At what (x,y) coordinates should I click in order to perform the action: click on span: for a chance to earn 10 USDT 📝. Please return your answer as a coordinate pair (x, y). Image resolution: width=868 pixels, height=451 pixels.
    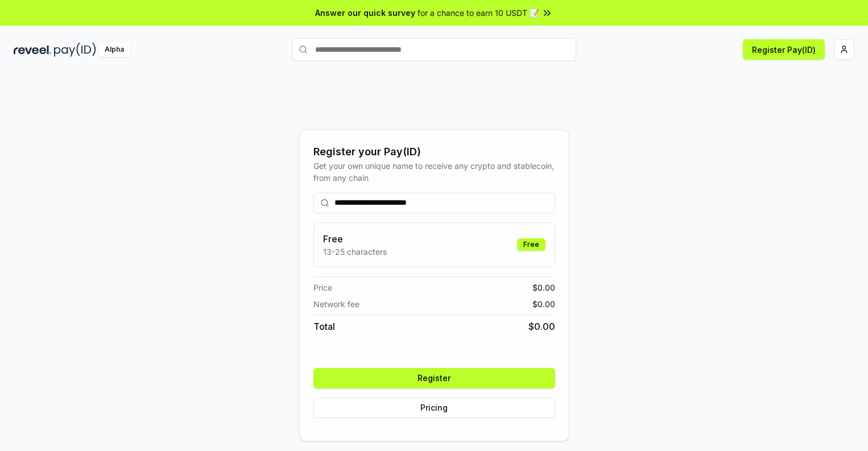
    Looking at the image, I should click on (479, 13).